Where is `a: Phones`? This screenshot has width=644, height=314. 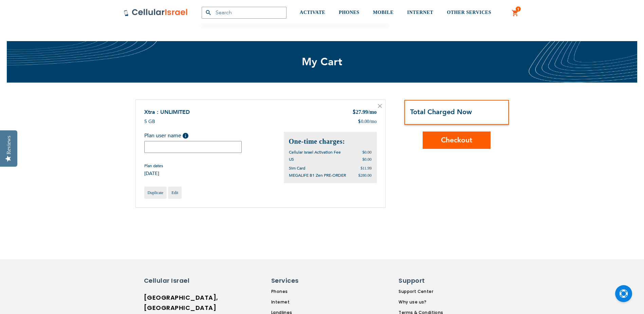 a: Phones is located at coordinates (302, 292).